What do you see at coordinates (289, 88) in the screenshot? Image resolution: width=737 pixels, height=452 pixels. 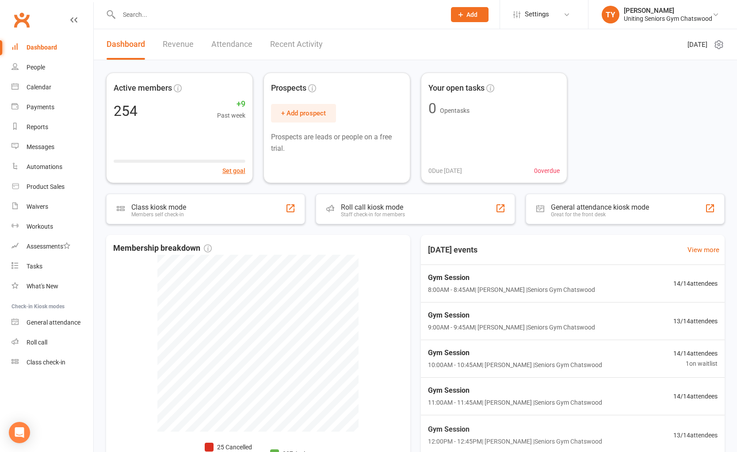 I see `span: Prospects` at bounding box center [289, 88].